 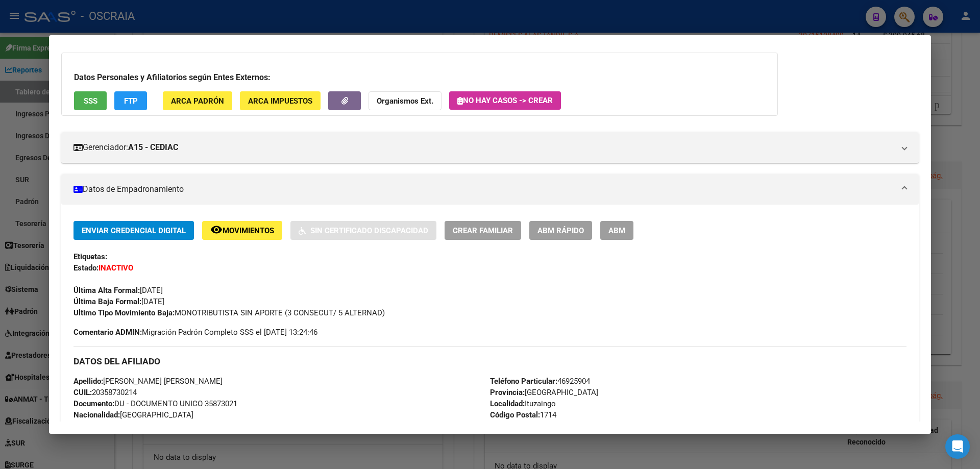 What do you see at coordinates (957, 446) in the screenshot?
I see `div: Open Intercom Messenger` at bounding box center [957, 446].